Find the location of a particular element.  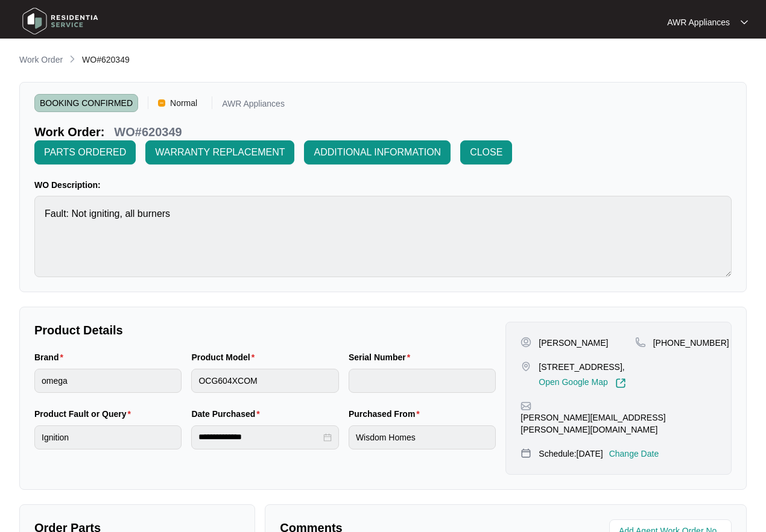

input: Purchased From is located at coordinates (422, 438).